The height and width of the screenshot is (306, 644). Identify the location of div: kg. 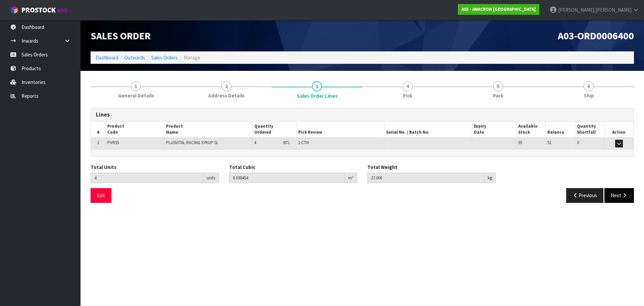
(490, 178).